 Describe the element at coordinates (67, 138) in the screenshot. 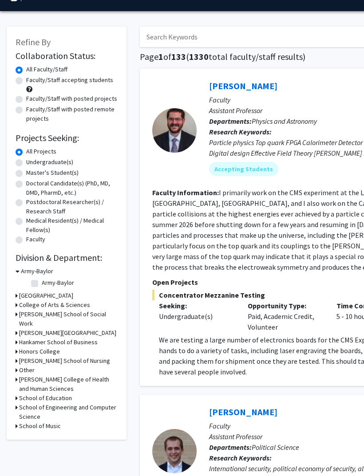

I see `h2: Projects Seeking:` at that location.